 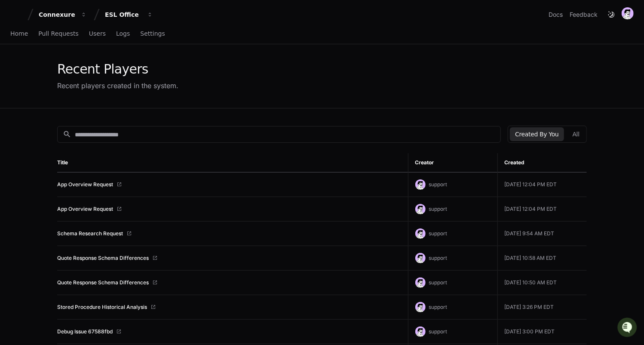 What do you see at coordinates (123, 34) in the screenshot?
I see `a: Logs` at bounding box center [123, 34].